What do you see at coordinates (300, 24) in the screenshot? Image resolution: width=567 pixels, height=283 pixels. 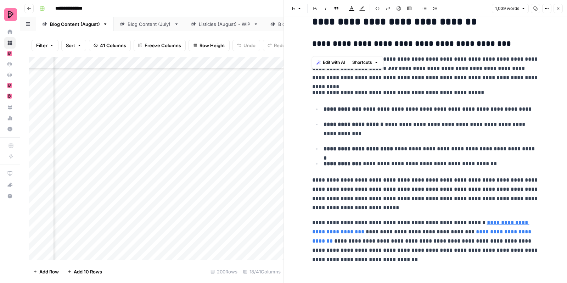 I see `div: Blog Content (May)` at bounding box center [300, 24].